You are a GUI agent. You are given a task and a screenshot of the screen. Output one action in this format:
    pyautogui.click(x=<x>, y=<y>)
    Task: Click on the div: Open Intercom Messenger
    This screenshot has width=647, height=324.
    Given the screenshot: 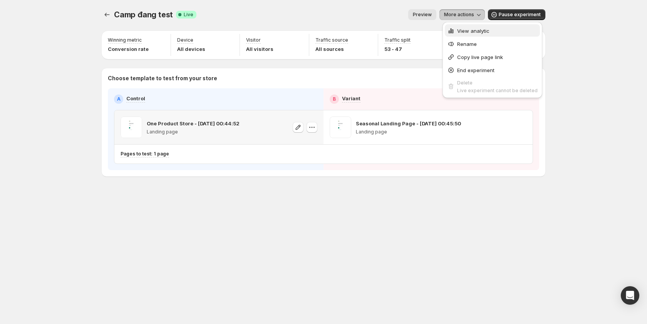 What is the action you would take?
    pyautogui.click(x=630, y=295)
    